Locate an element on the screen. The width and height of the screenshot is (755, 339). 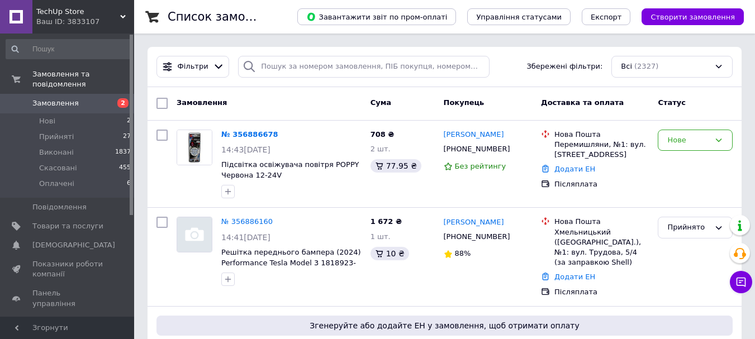
span: Фільтри is located at coordinates (193, 66).